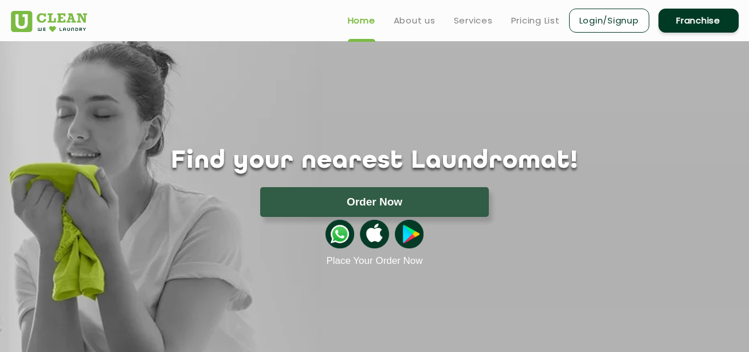  I want to click on a: Place Your Order Now, so click(374, 261).